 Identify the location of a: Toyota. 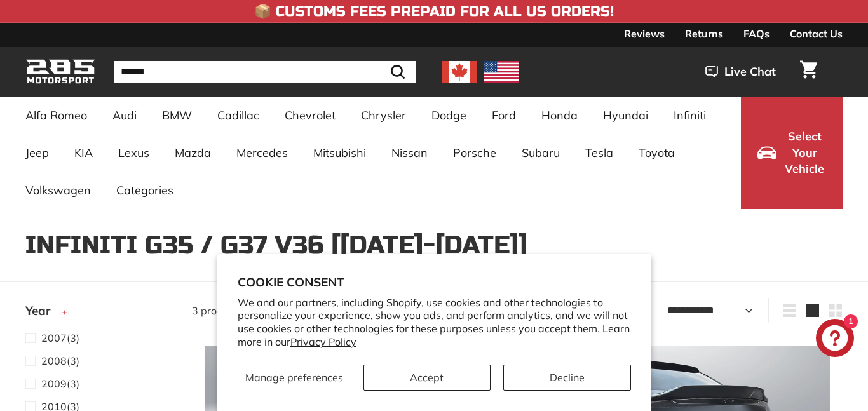
(657, 153).